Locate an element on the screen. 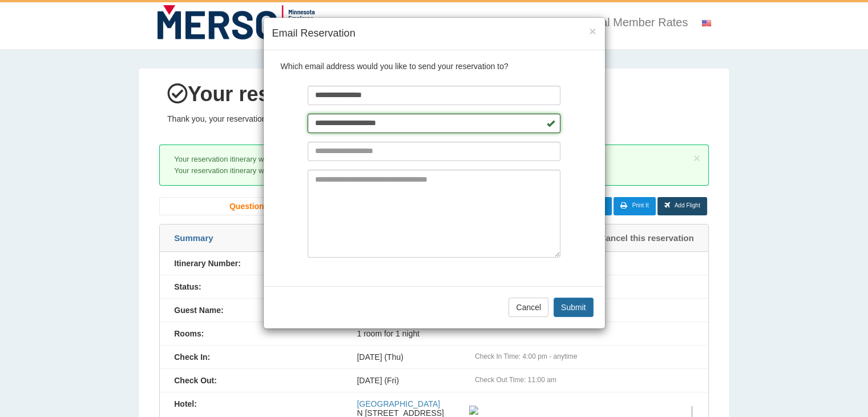  span: Help is located at coordinates (37, 13).